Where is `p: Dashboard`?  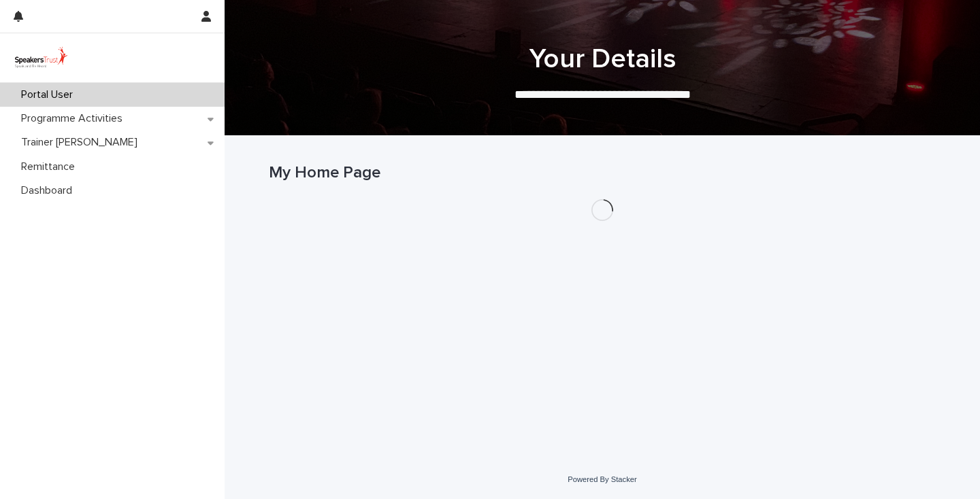
p: Dashboard is located at coordinates (49, 191).